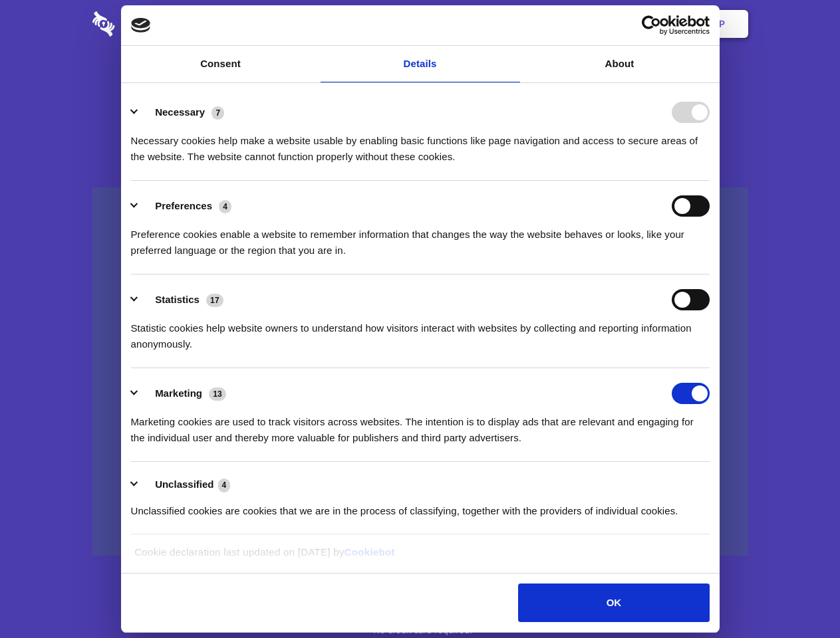 The height and width of the screenshot is (638, 840). I want to click on label: Necessary, so click(180, 112).